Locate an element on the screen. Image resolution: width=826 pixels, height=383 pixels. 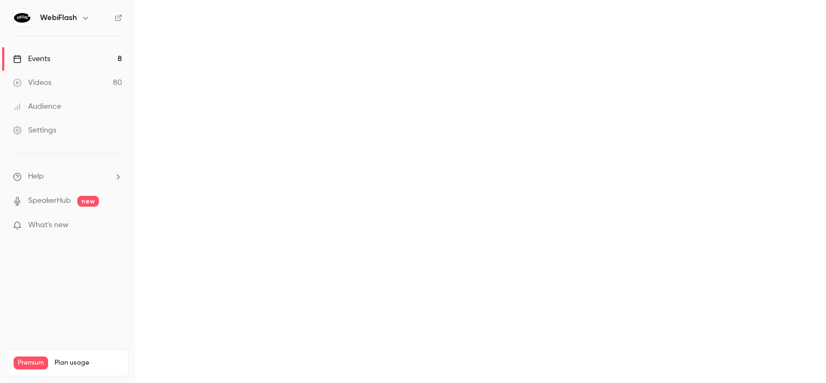
span: What's new is located at coordinates (48, 225).